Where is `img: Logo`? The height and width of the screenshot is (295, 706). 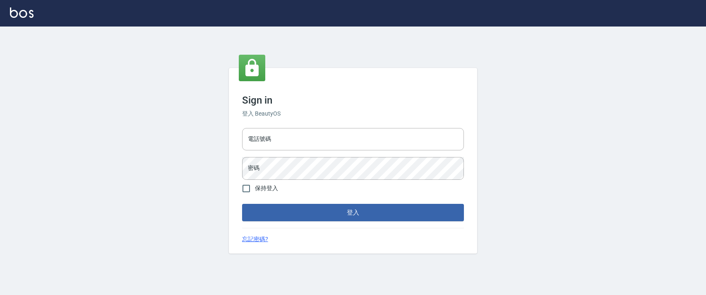
img: Logo is located at coordinates (22, 12).